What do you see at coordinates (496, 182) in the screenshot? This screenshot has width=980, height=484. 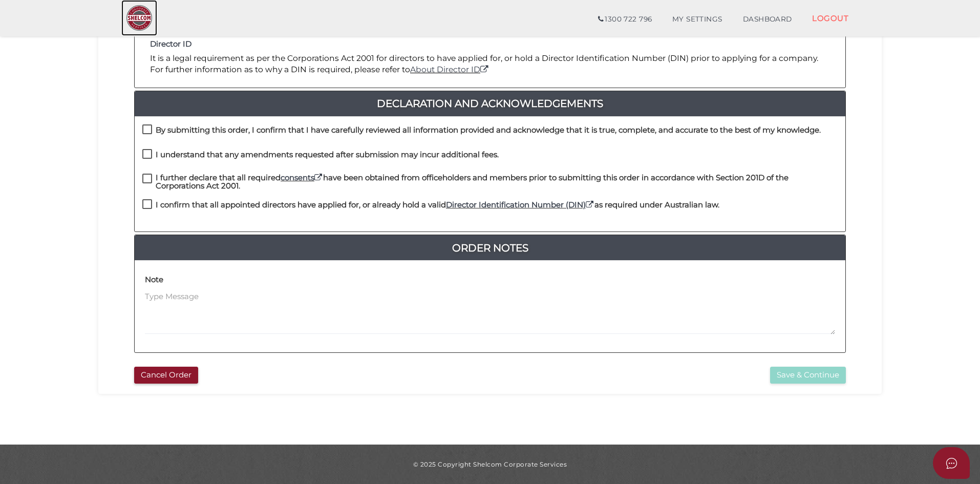 I see `h4: I further declare that all required have been obtained from officeholders and members prior to su...` at bounding box center [496, 182].